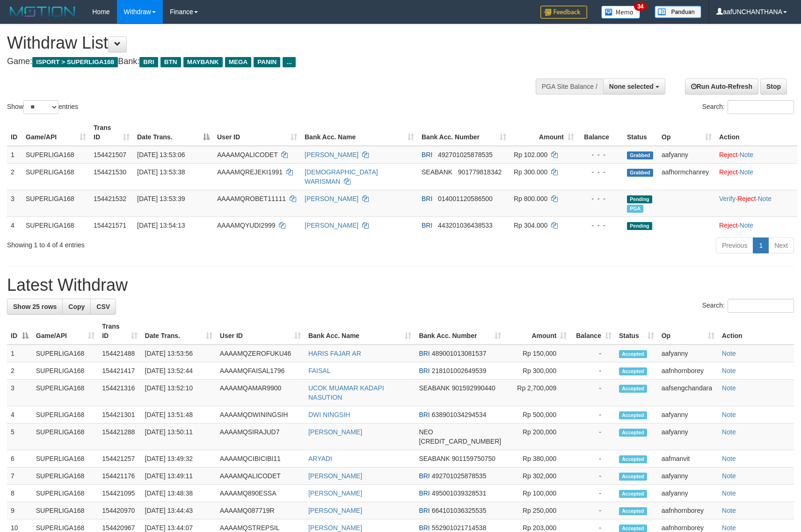  Describe the element at coordinates (563, 12) in the screenshot. I see `img: Feedback.jpg` at that location.